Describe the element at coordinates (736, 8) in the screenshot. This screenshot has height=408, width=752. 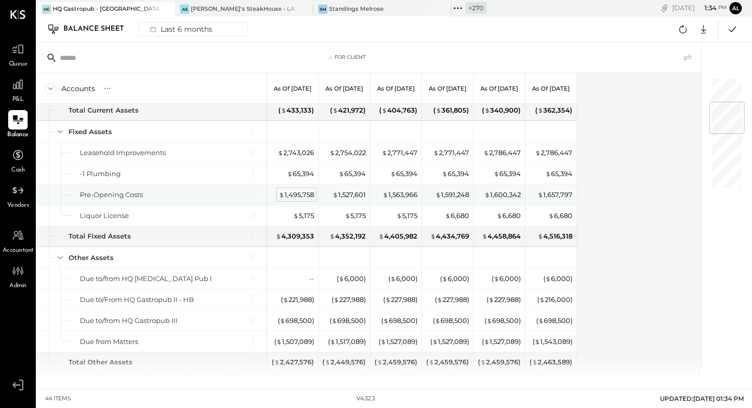
I see `button: Al` at that location.